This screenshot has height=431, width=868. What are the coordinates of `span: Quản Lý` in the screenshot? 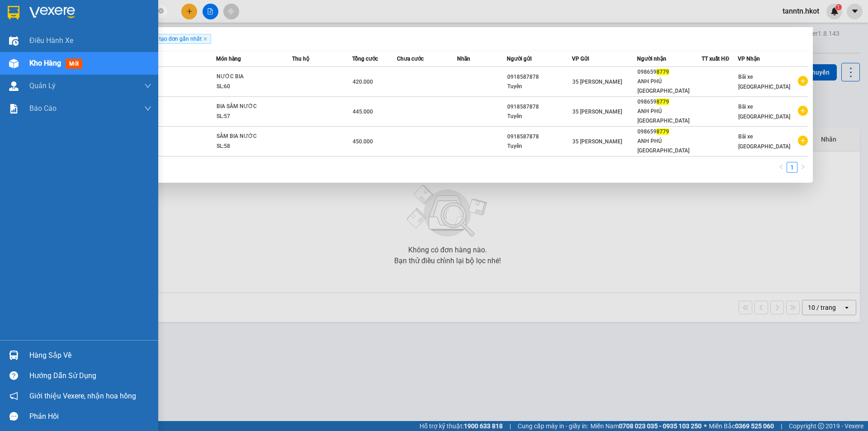 It's located at (43, 85).